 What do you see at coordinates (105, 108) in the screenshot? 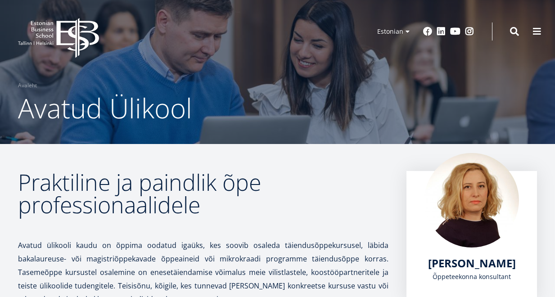
I see `span: Avatud Ülikool` at bounding box center [105, 108].